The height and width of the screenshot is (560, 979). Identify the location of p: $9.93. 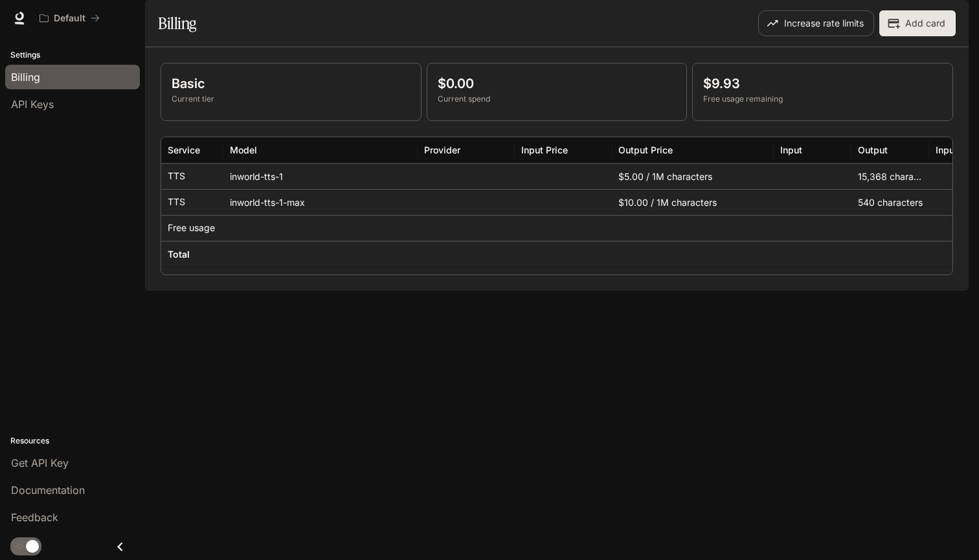
(823, 84).